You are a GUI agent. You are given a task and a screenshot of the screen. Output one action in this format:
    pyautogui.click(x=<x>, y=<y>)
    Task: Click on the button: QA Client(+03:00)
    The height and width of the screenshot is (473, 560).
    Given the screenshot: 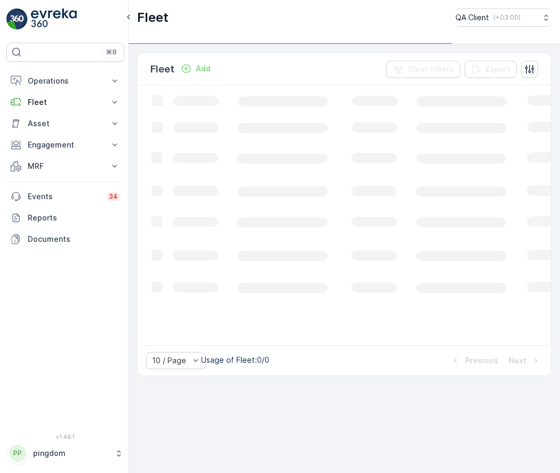 What is the action you would take?
    pyautogui.click(x=503, y=18)
    